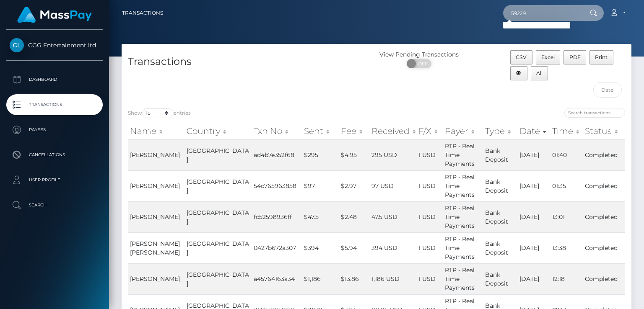  I want to click on th: Fee: activate to sort column ascending, so click(353, 131).